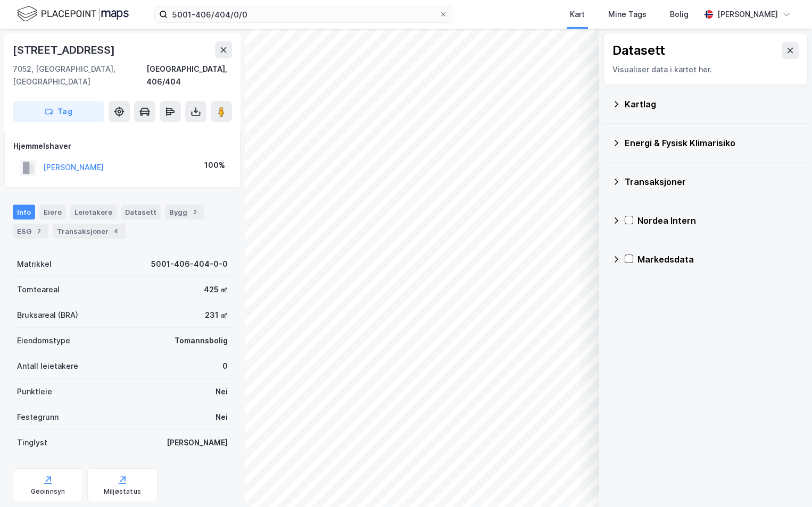 Image resolution: width=812 pixels, height=507 pixels. Describe the element at coordinates (35, 392) in the screenshot. I see `div: Punktleie` at that location.